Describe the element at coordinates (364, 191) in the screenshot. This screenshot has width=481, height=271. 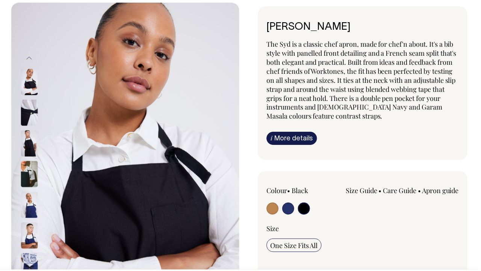
I see `a: Size Guide` at that location.